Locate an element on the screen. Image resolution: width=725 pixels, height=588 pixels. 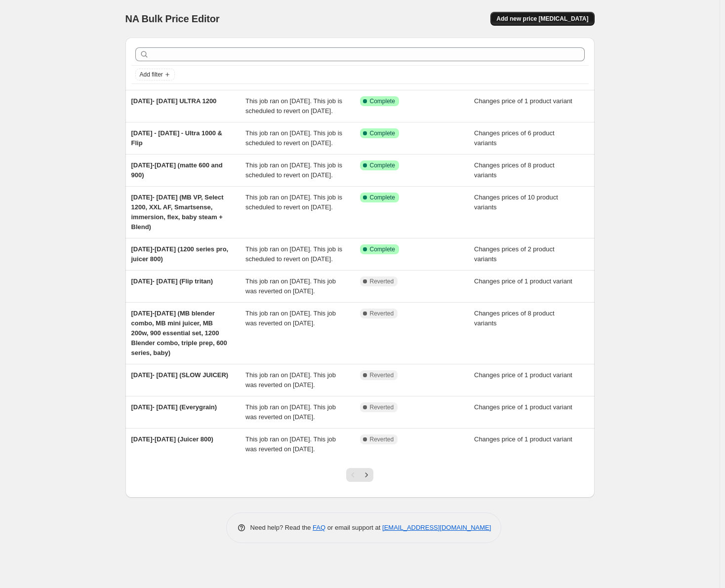
button: Next is located at coordinates (366, 475).